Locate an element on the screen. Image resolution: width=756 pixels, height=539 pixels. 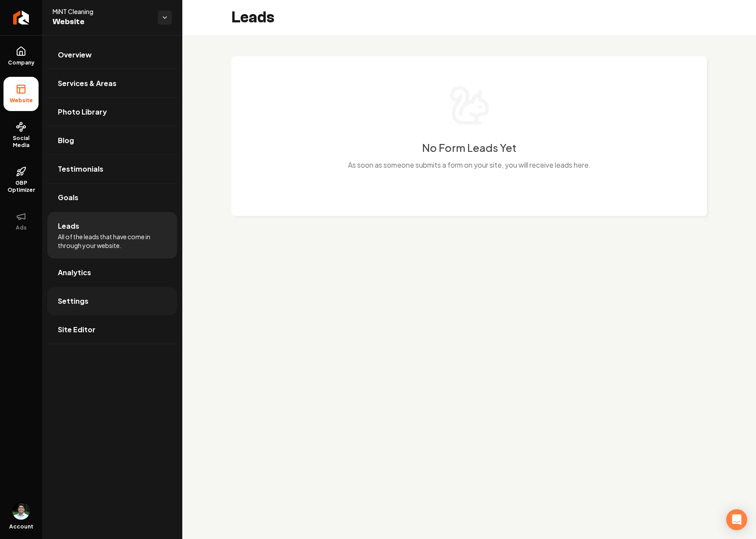
span: Testimonials is located at coordinates (81, 169).